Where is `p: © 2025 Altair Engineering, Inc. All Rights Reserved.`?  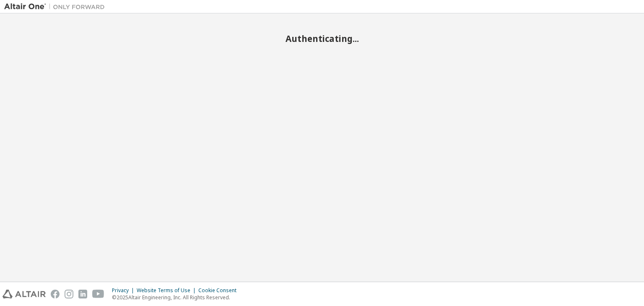
p: © 2025 Altair Engineering, Inc. All Rights Reserved. is located at coordinates (176, 298).